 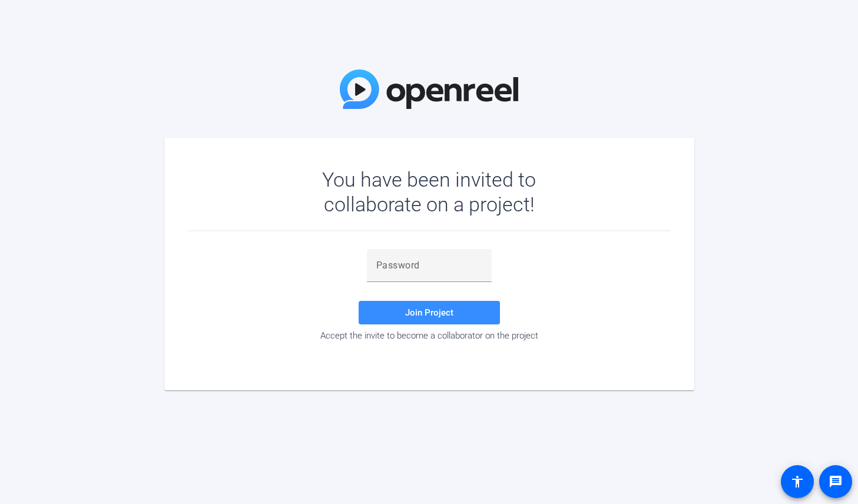 What do you see at coordinates (429, 192) in the screenshot?
I see `div: You have been invited to collaborate on a project!` at bounding box center [429, 192].